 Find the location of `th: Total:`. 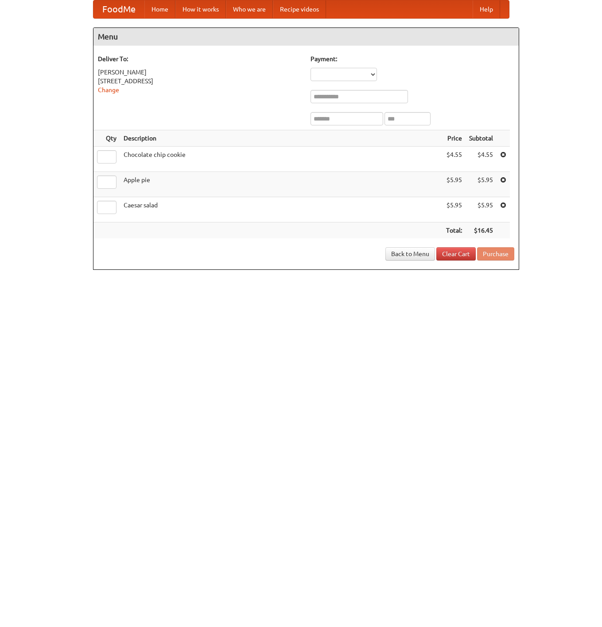

th: Total: is located at coordinates (454, 230).